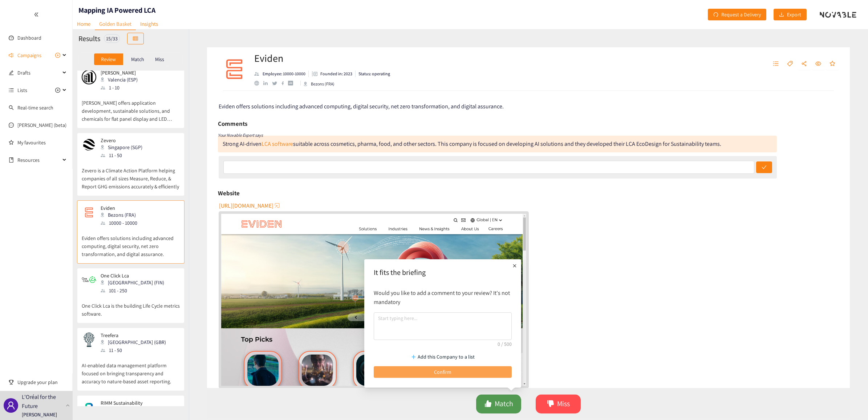  Describe the element at coordinates (42, 142) in the screenshot. I see `a: My favourites` at that location.